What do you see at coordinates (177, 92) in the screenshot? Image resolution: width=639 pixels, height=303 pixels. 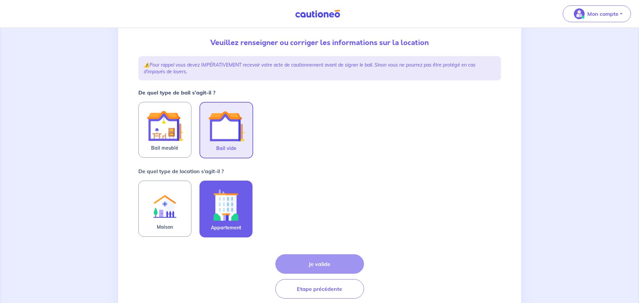 I see `strong: De quel type de bail s’agit-il ?` at bounding box center [177, 92].